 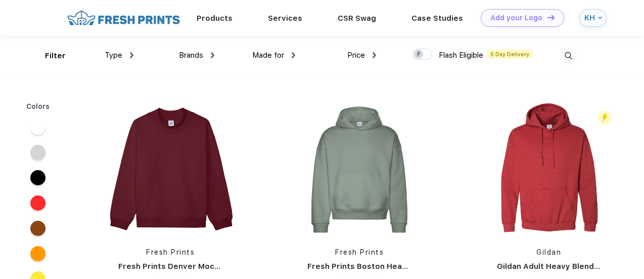 What do you see at coordinates (590, 18) in the screenshot?
I see `div: KH` at bounding box center [590, 18].